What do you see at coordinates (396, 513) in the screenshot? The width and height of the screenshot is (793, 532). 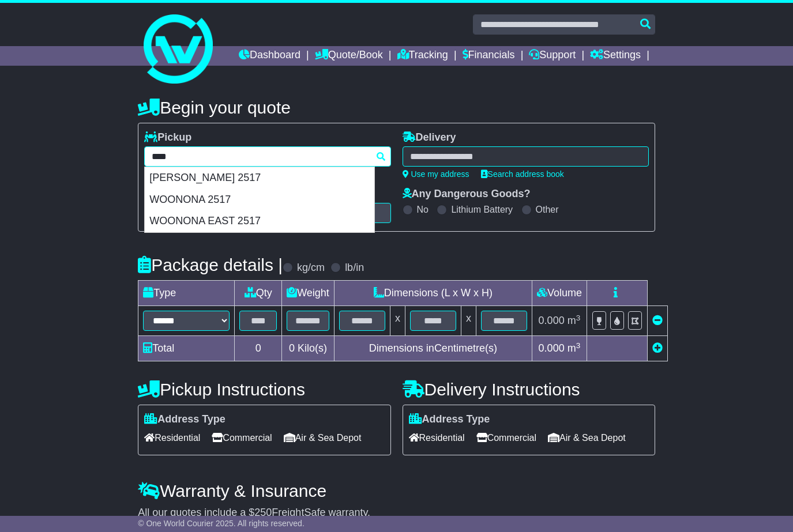 I see `div: All our quotes include a $ FreightSafe warranty.` at bounding box center [396, 513].